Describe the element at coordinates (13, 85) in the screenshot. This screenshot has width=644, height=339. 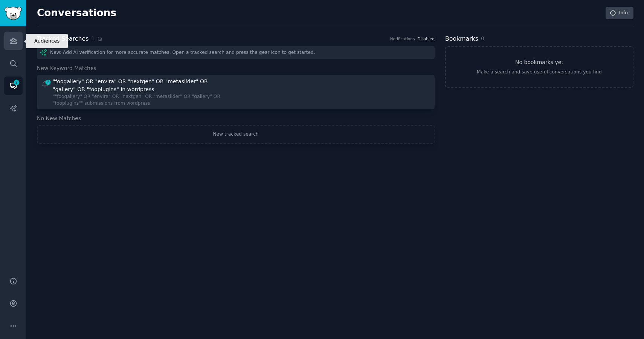
I see `a: 2` at that location.